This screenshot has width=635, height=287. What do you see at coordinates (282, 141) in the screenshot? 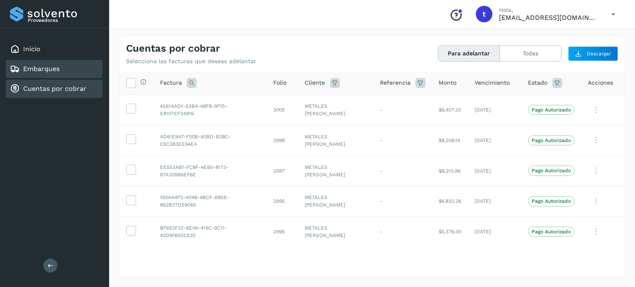
I see `td: 2998` at bounding box center [282, 141].